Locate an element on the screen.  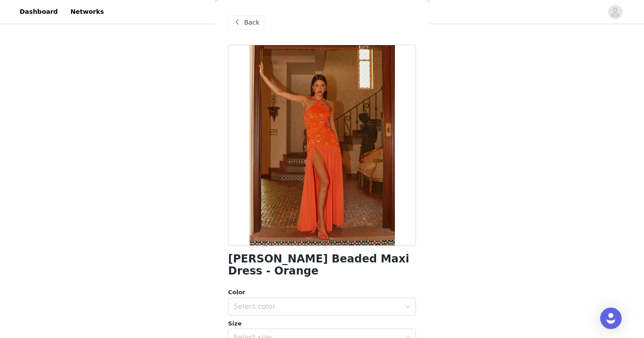
i: icon: down is located at coordinates (408, 307).